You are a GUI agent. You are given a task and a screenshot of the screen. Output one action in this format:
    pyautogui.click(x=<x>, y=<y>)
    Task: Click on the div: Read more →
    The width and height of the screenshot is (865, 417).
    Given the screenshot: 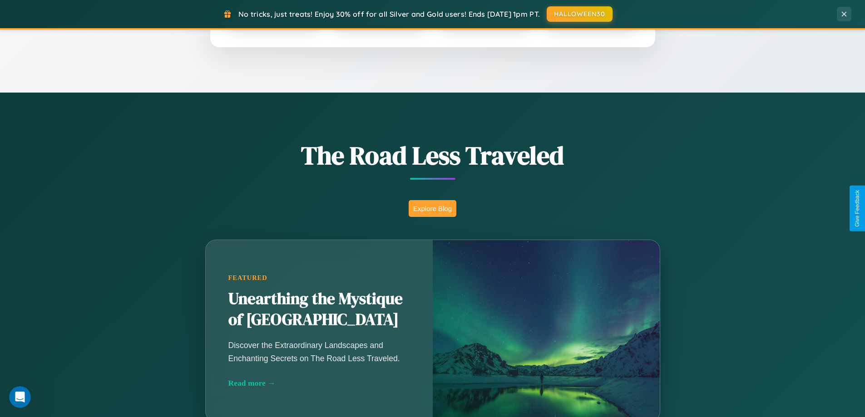 What is the action you would take?
    pyautogui.click(x=319, y=383)
    